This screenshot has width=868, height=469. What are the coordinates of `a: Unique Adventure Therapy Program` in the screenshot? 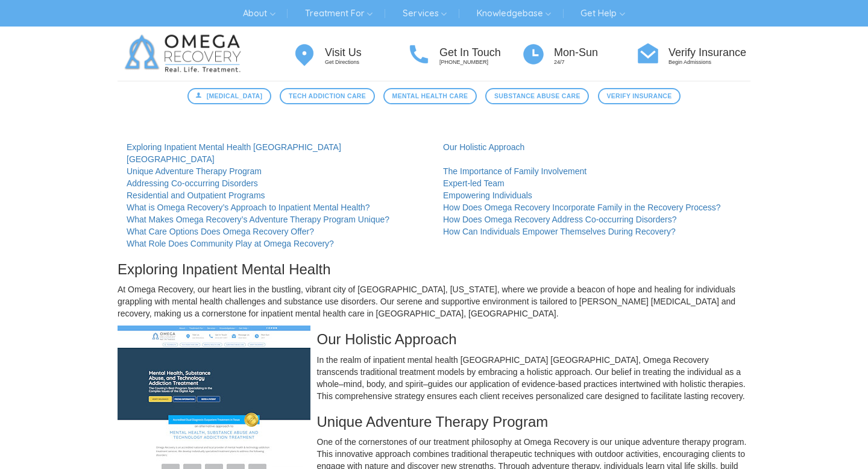 It's located at (194, 171).